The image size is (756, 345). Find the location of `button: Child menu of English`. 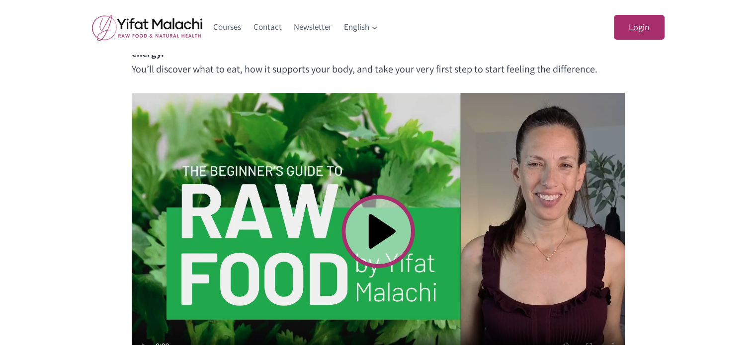

button: Child menu of English is located at coordinates (360, 27).